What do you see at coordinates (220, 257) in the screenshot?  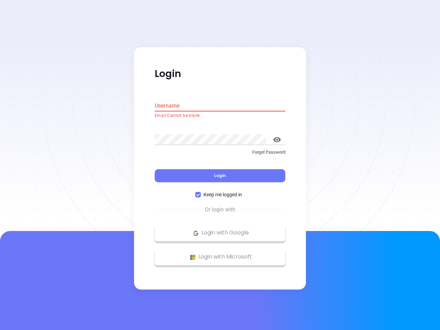 I see `p: Login with Microsoft` at bounding box center [220, 257].